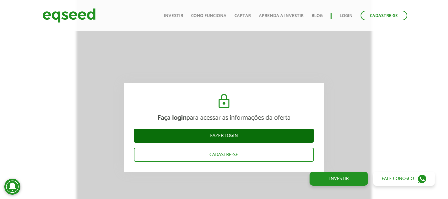 This screenshot has width=448, height=199. Describe the element at coordinates (224, 118) in the screenshot. I see `p: para acessar as informações da oferta` at that location.